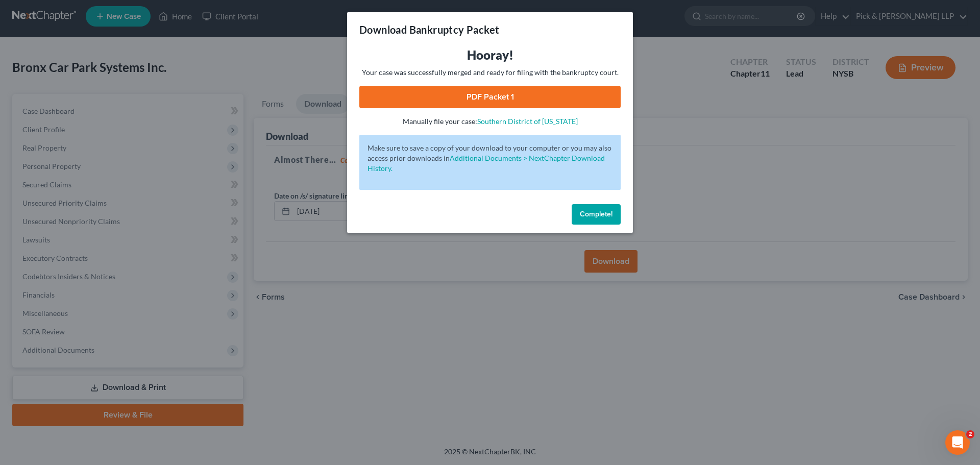 The width and height of the screenshot is (980, 465). I want to click on a: Additional Documents > NextChapter Download History., so click(486, 163).